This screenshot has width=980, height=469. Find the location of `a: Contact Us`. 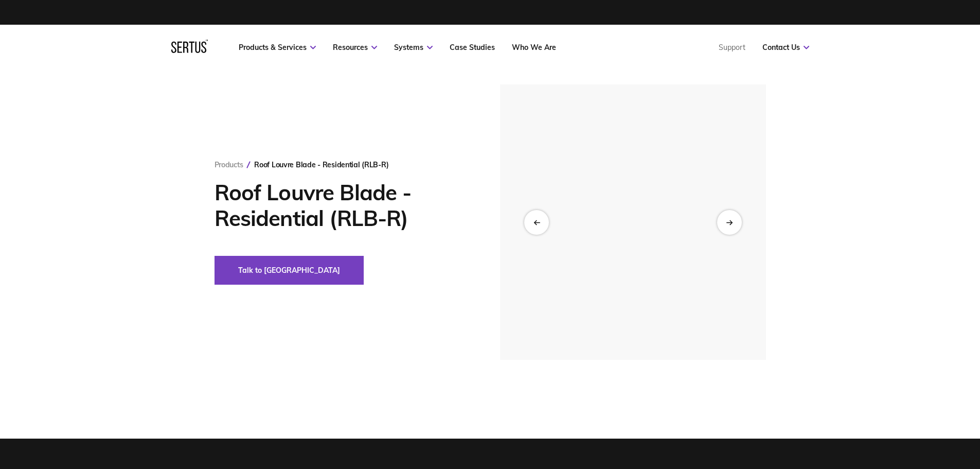

a: Contact Us is located at coordinates (786, 48).